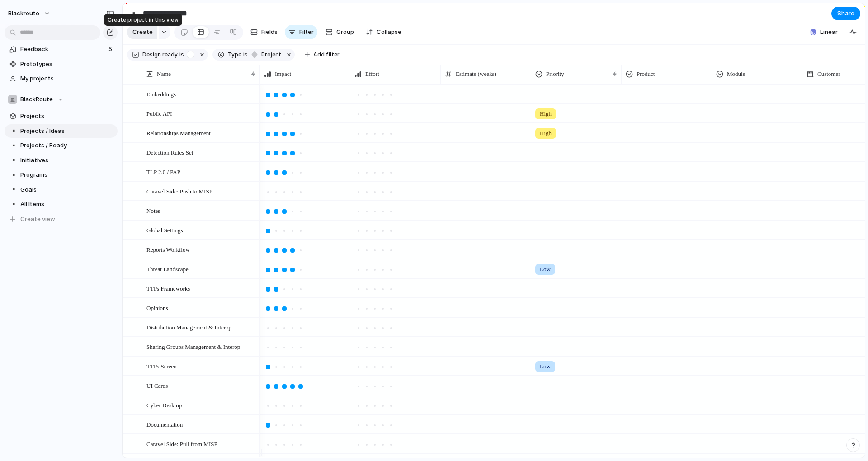 This screenshot has height=461, width=868. Describe the element at coordinates (68, 116) in the screenshot. I see `span: Projects` at that location.